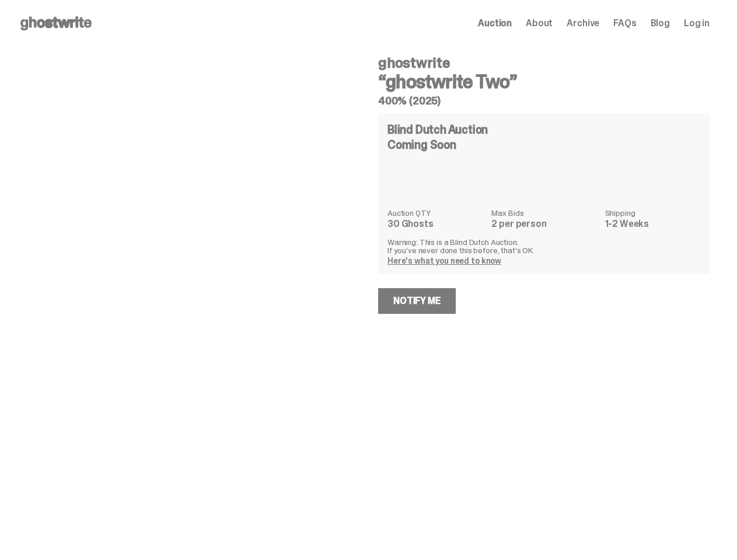 Image resolution: width=737 pixels, height=560 pixels. I want to click on a: FAQs, so click(624, 23).